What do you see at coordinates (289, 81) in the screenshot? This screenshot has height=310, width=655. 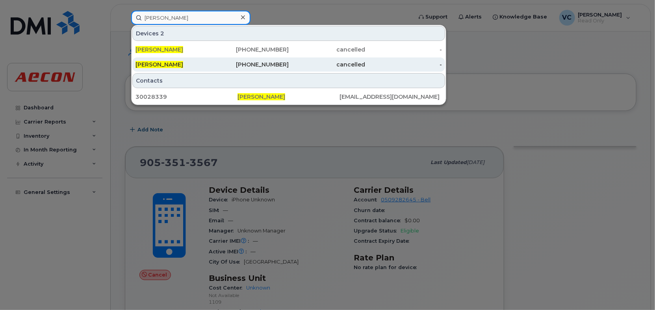 I see `div: Contacts` at bounding box center [289, 81].